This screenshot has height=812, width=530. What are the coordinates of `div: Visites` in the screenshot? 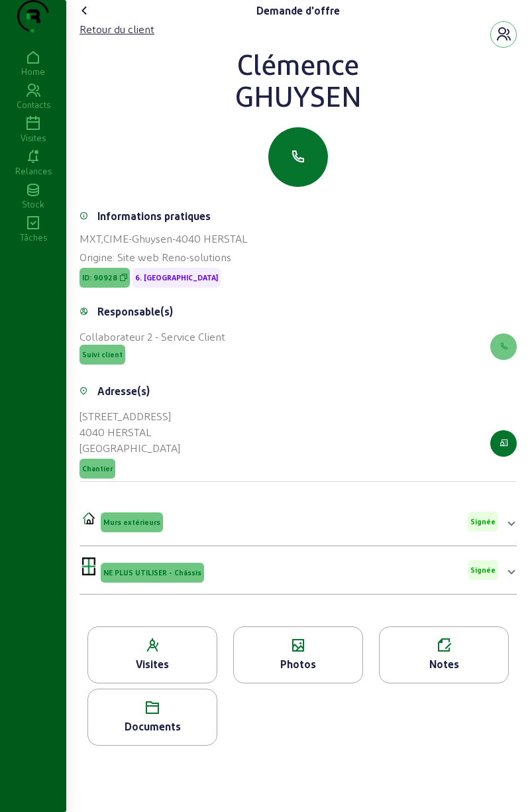 It's located at (152, 664).